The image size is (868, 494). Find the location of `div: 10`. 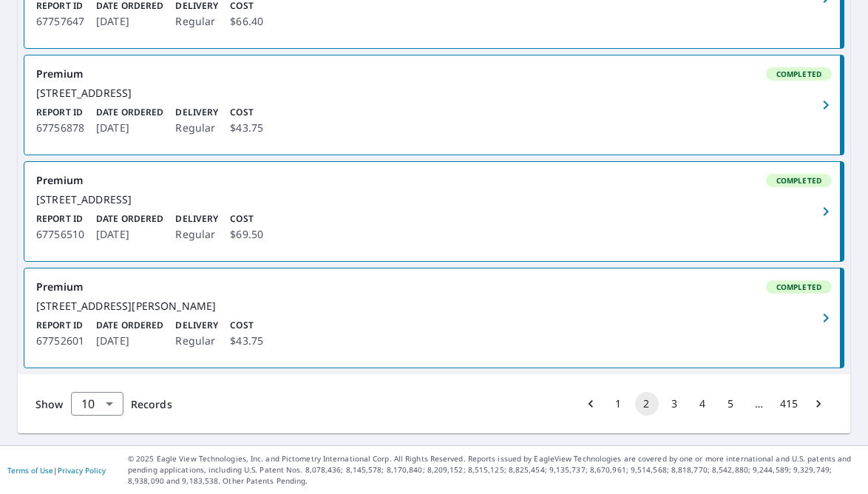

div: 10 is located at coordinates (97, 404).